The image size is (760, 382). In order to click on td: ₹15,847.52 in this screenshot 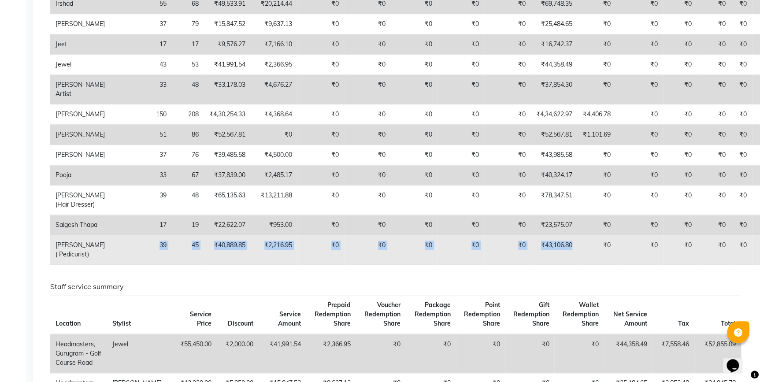, I will do `click(227, 24)`.